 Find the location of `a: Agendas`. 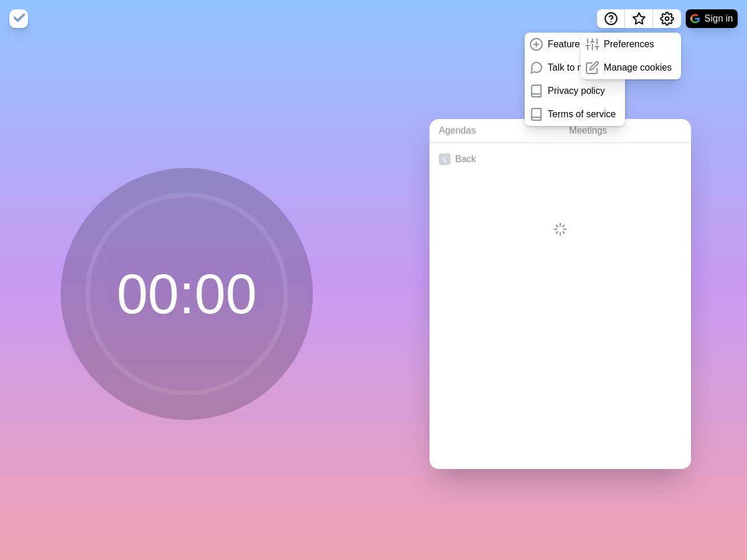

a: Agendas is located at coordinates (495, 131).